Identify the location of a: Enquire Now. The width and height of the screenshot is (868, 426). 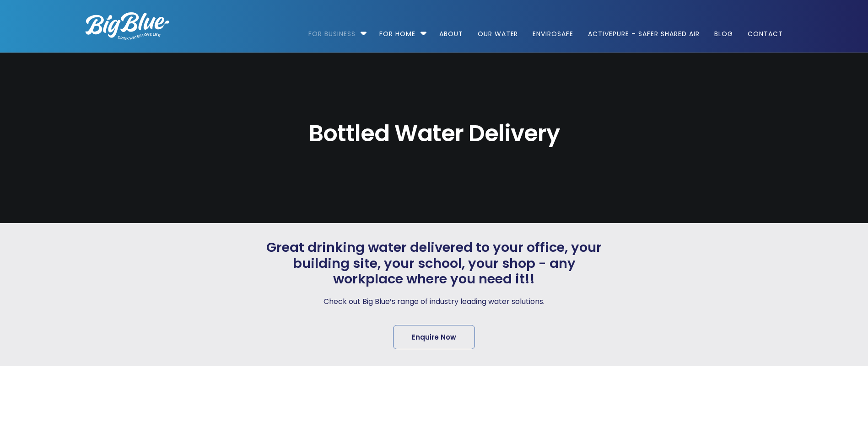
(434, 337).